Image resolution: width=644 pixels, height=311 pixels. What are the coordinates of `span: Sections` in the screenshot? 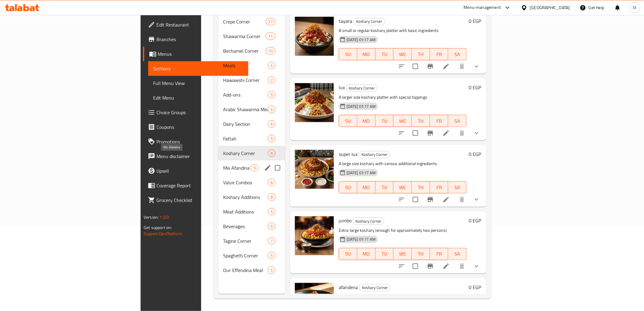 It's located at (198, 69).